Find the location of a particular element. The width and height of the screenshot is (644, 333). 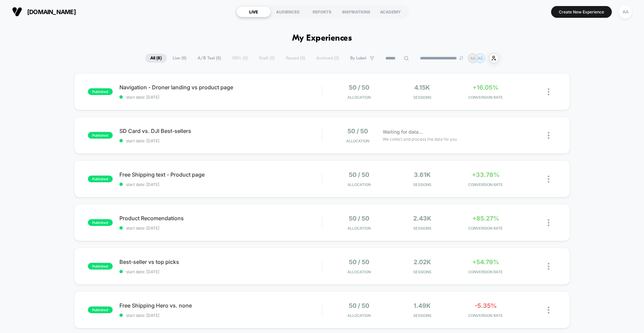

button: Create New Experience is located at coordinates (581, 12).